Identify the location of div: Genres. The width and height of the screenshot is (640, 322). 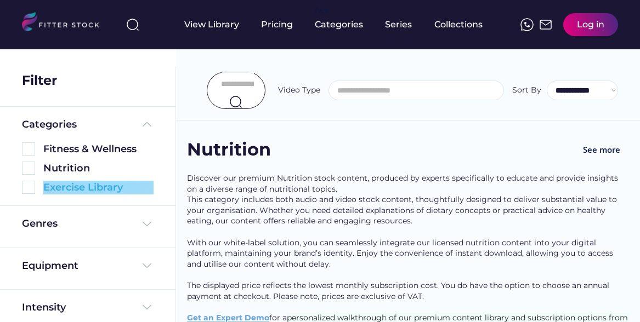
(39, 224).